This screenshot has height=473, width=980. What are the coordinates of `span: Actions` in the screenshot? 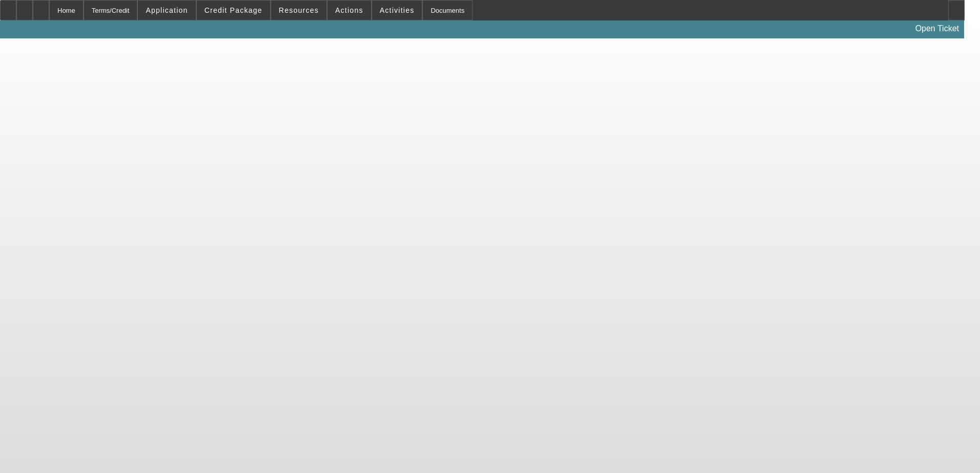 It's located at (349, 10).